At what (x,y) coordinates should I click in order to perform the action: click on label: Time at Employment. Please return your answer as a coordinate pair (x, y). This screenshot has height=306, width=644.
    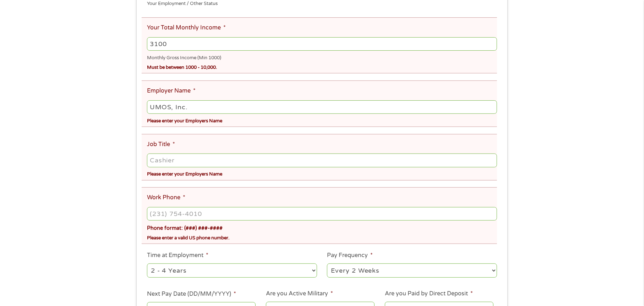
    Looking at the image, I should click on (178, 255).